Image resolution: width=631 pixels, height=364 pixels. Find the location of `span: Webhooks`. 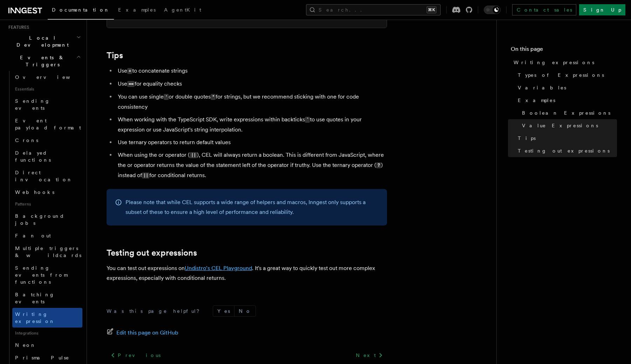

span: Webhooks is located at coordinates (35, 192).